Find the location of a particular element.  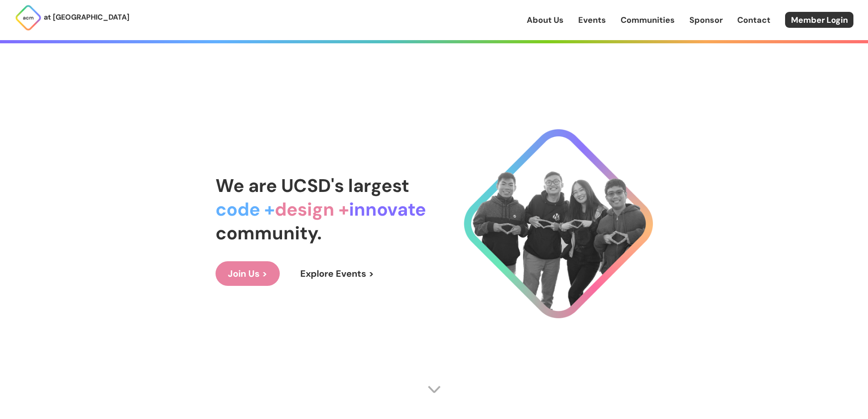

a: Sponsor is located at coordinates (706, 20).